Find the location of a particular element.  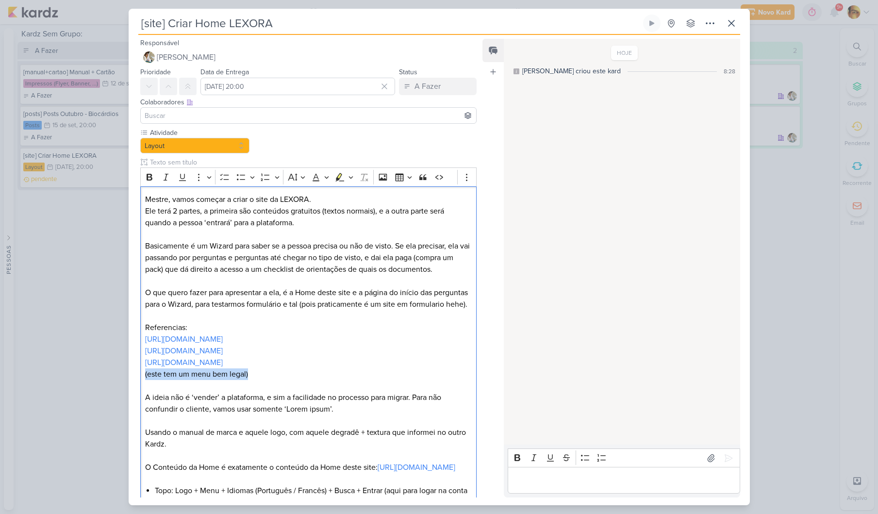

p: O que quero fazer para apresentar a ela, é a Home deste site e a página do início das perguntas p... is located at coordinates (308, 298).